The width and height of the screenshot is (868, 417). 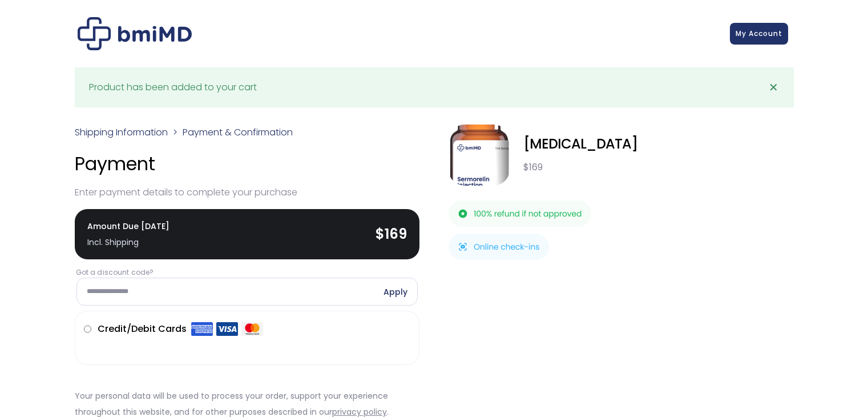 I want to click on div: Product has been added to your cart, so click(x=173, y=88).